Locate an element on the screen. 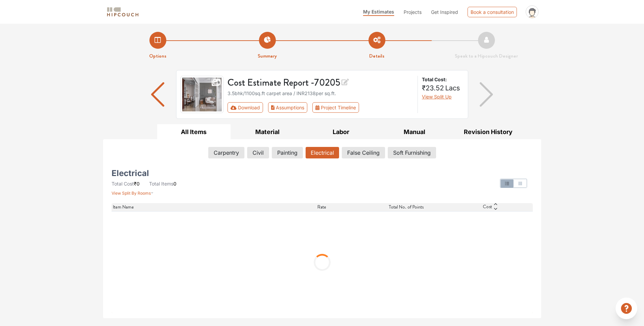  span: Projects is located at coordinates (413, 12).